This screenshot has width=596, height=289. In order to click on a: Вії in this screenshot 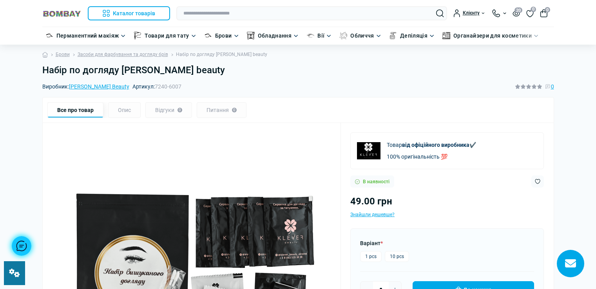, I will do `click(321, 36)`.